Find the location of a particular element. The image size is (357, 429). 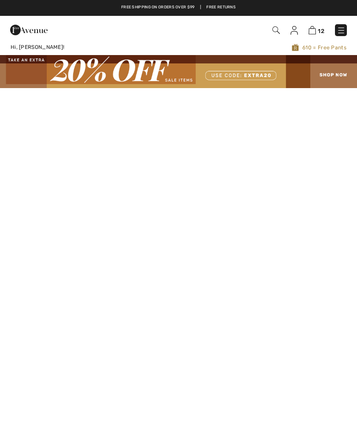

img: My Info is located at coordinates (294, 30).